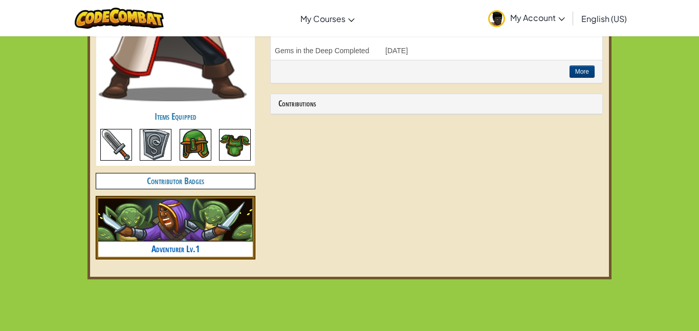 Image resolution: width=699 pixels, height=331 pixels. Describe the element at coordinates (582, 72) in the screenshot. I see `button: More` at that location.